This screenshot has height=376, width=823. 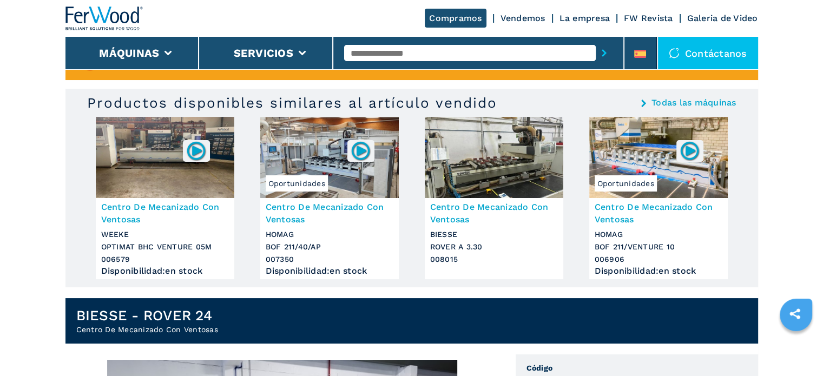 I want to click on a: sharethis, so click(x=795, y=314).